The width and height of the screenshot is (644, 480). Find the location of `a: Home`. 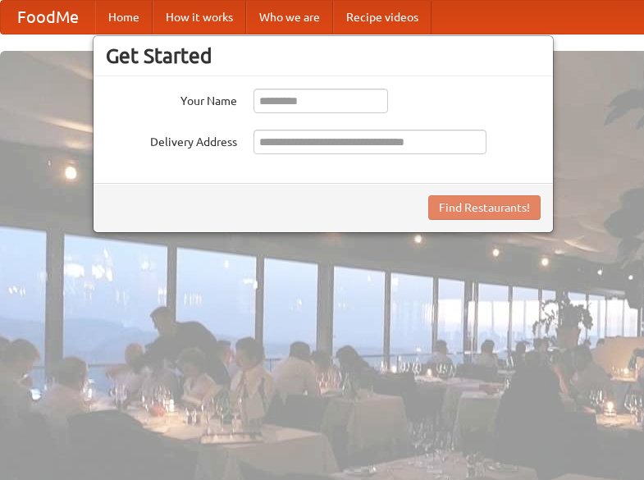

a: Home is located at coordinates (124, 17).